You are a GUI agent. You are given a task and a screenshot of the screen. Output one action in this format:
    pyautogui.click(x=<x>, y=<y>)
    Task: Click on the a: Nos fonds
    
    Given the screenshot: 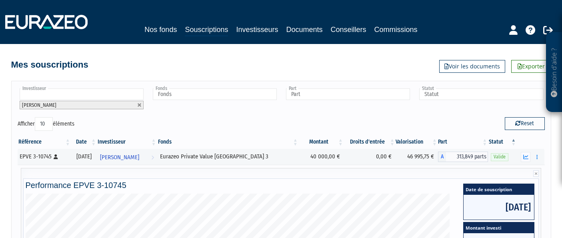 What is the action you would take?
    pyautogui.click(x=160, y=30)
    